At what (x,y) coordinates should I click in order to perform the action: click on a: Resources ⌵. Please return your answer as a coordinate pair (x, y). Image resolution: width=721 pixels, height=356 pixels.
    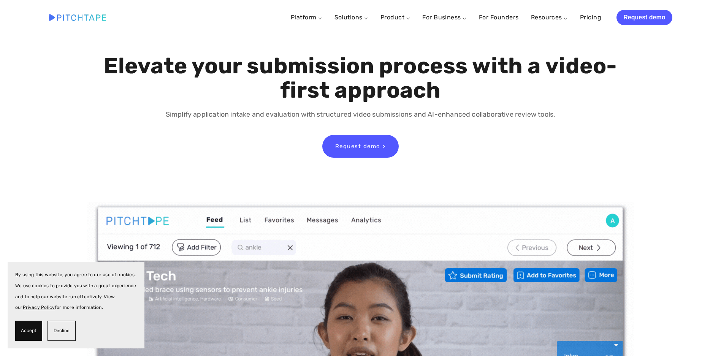
    Looking at the image, I should click on (550, 17).